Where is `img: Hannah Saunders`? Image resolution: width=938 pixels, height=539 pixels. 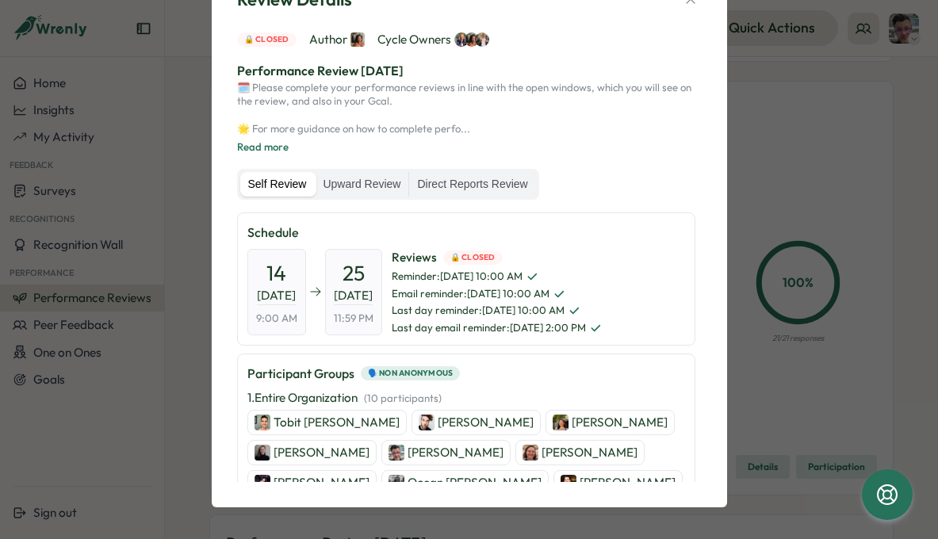 img: Hannah Saunders is located at coordinates (482, 40).